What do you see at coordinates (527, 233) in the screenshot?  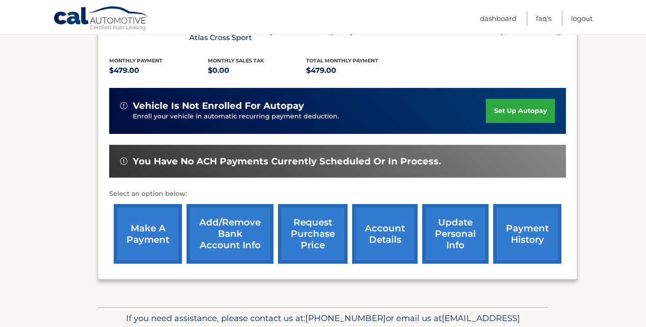 I see `a: payment history` at bounding box center [527, 233].